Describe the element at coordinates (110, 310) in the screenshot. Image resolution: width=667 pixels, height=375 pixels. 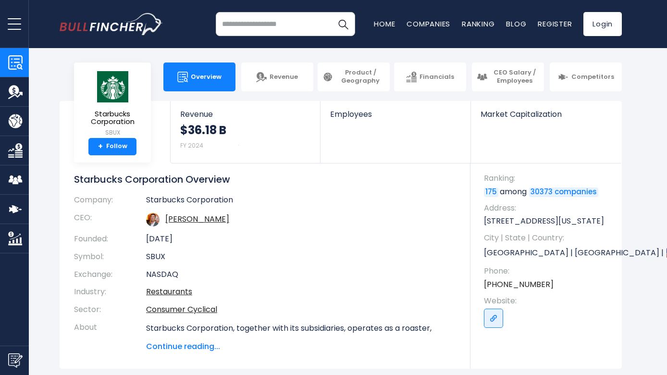
I see `th: Sector:` at that location.